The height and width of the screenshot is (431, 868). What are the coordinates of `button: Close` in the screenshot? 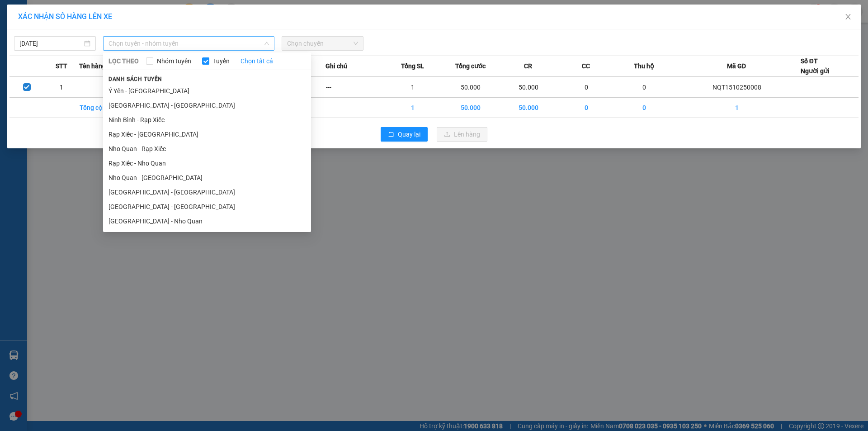 It's located at (848, 17).